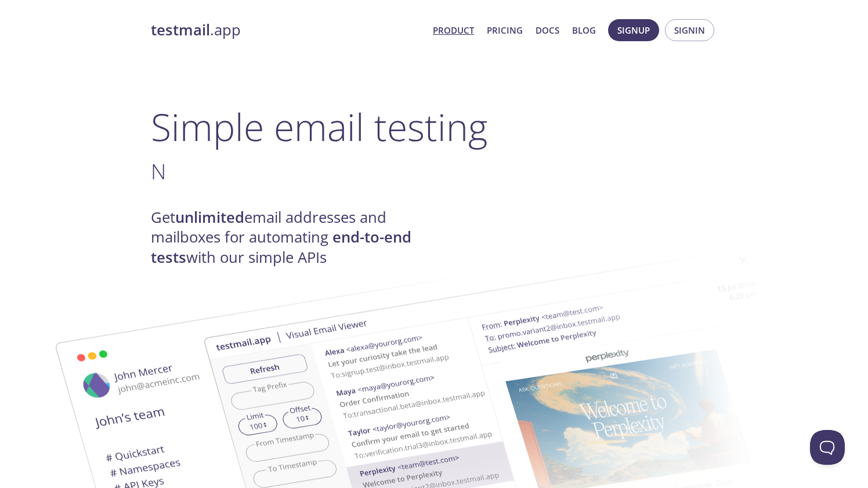 The width and height of the screenshot is (868, 488). What do you see at coordinates (209, 217) in the screenshot?
I see `strong: unlimited` at bounding box center [209, 217].